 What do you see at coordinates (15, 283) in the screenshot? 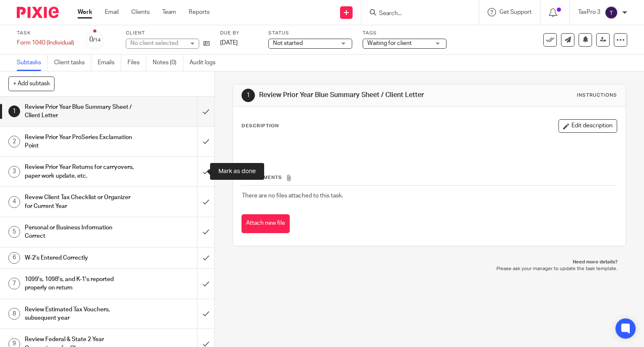
I see `div: 7` at bounding box center [15, 283].